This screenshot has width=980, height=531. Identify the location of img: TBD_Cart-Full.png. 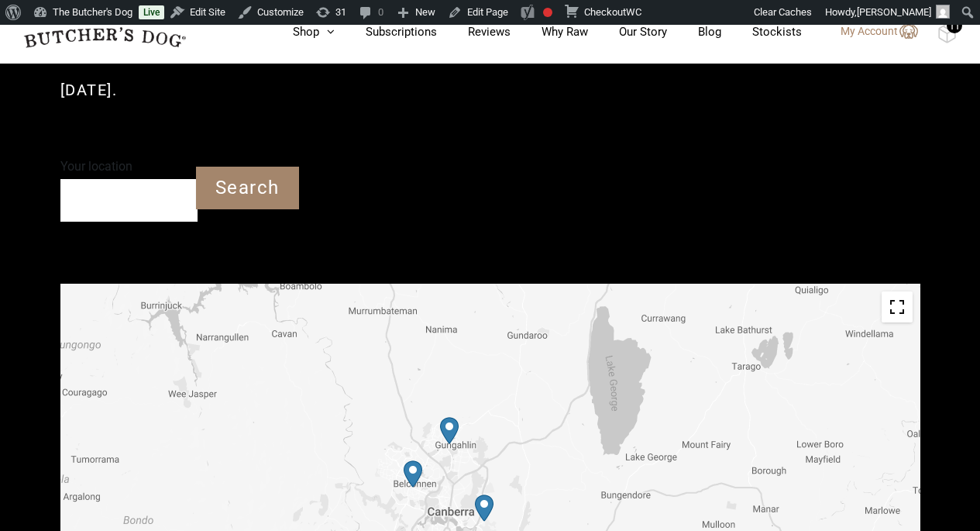
(947, 33).